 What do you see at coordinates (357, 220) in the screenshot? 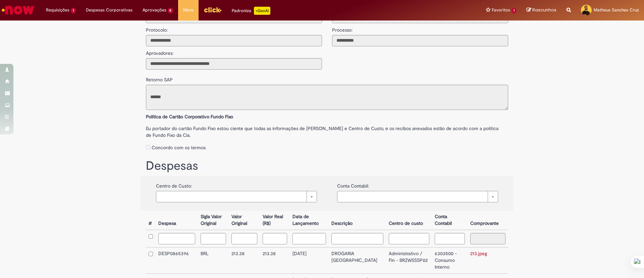
I see `th: Descrição` at bounding box center [357, 220].